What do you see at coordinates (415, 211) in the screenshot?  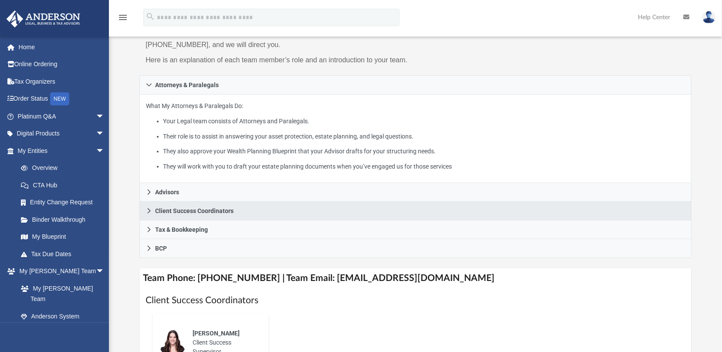 I see `a: Client Success Coordinators` at bounding box center [415, 211].